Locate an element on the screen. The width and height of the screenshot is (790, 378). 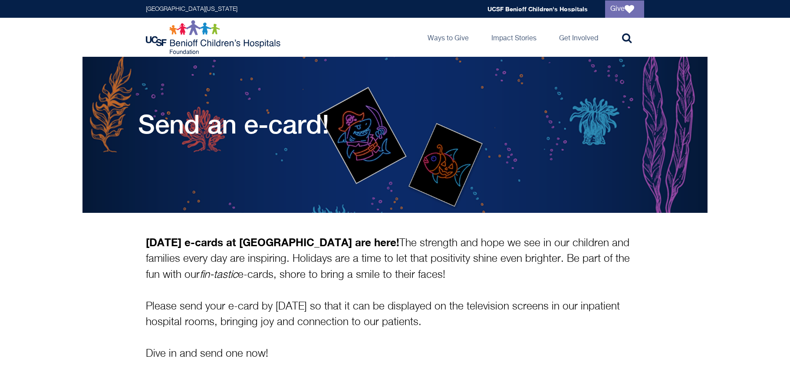
p: The strength and hope we see in our children and families every day are inspiring. Holidays are a... is located at coordinates (395, 299).